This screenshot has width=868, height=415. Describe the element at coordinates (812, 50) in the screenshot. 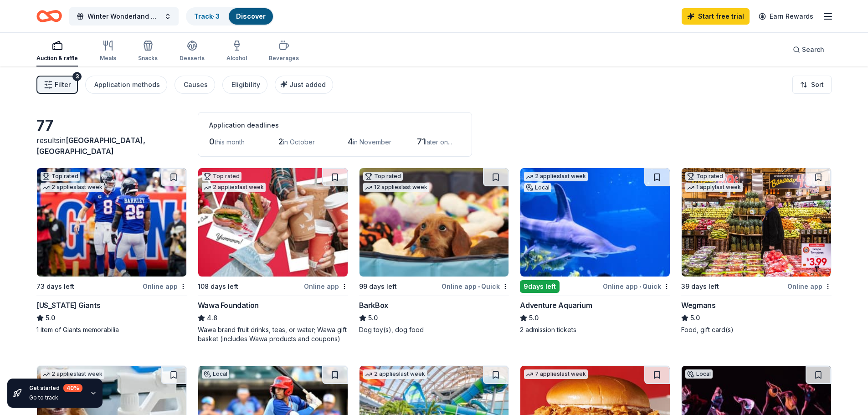

I see `span: Search` at that location.